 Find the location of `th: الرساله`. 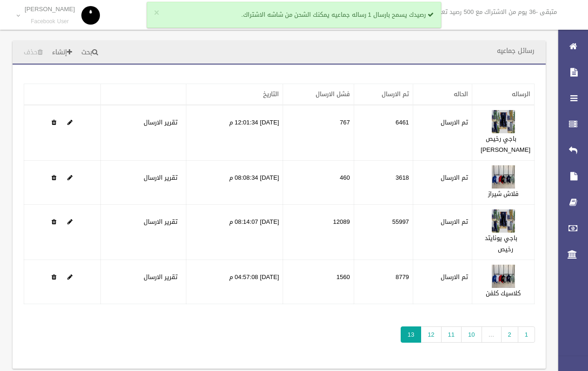

th: الرساله is located at coordinates (503, 94).